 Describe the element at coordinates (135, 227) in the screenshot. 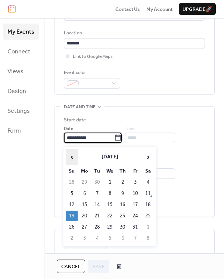

I see `td: 31` at that location.